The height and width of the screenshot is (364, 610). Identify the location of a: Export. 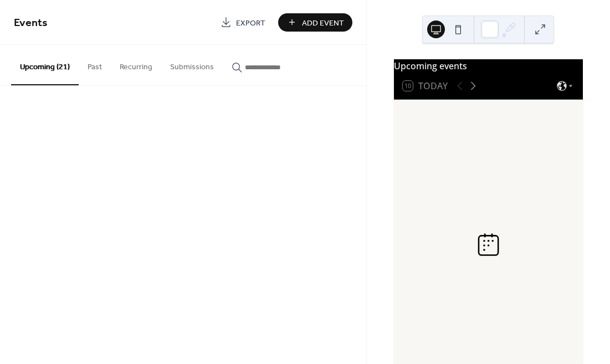
(243, 23).